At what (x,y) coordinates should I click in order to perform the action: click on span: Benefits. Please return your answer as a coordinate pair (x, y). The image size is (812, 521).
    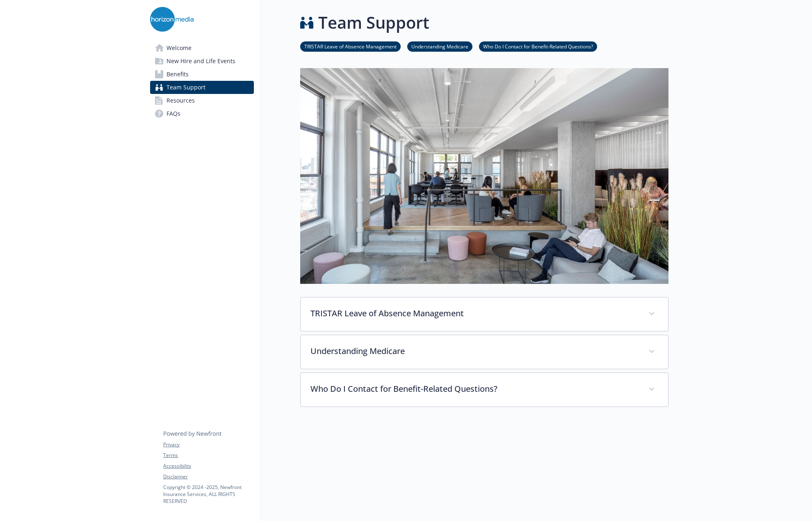
    Looking at the image, I should click on (178, 75).